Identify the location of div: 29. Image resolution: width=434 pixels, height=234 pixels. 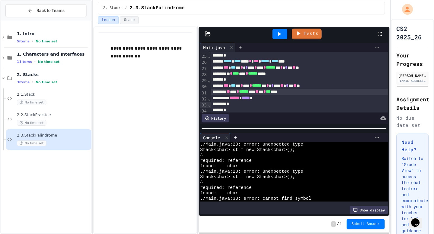
(204, 81).